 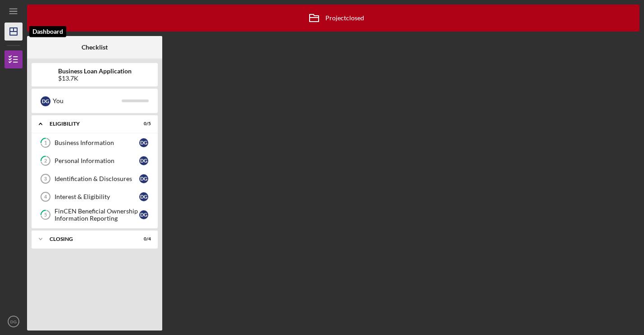 What do you see at coordinates (89, 124) in the screenshot?
I see `div: Eligibility` at bounding box center [89, 124].